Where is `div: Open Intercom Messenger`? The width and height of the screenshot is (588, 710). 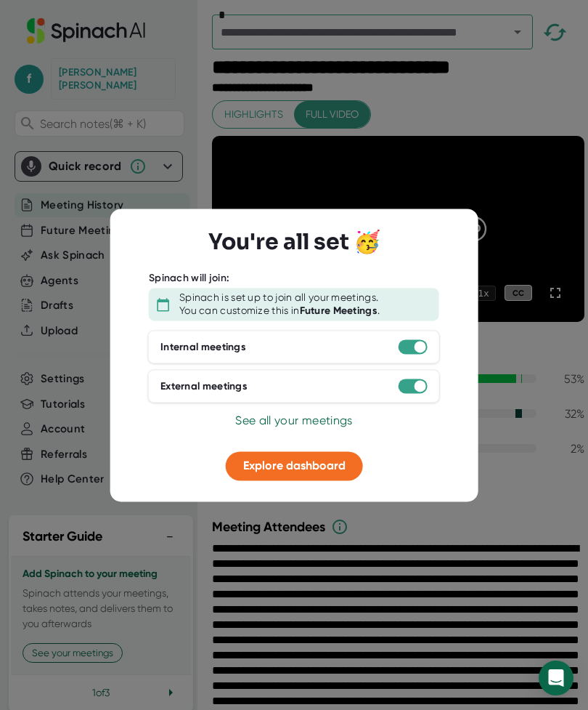 div: Open Intercom Messenger is located at coordinates (556, 678).